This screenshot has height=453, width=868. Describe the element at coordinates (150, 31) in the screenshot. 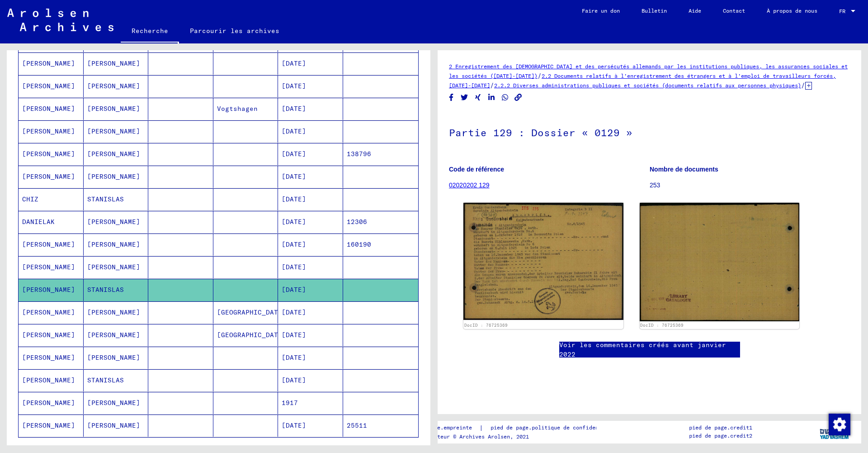

I see `a: Recherche` at that location.